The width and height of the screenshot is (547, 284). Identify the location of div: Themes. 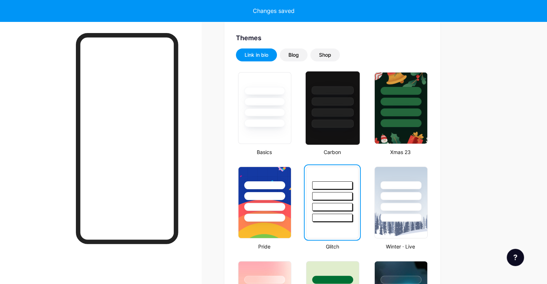
(332, 38).